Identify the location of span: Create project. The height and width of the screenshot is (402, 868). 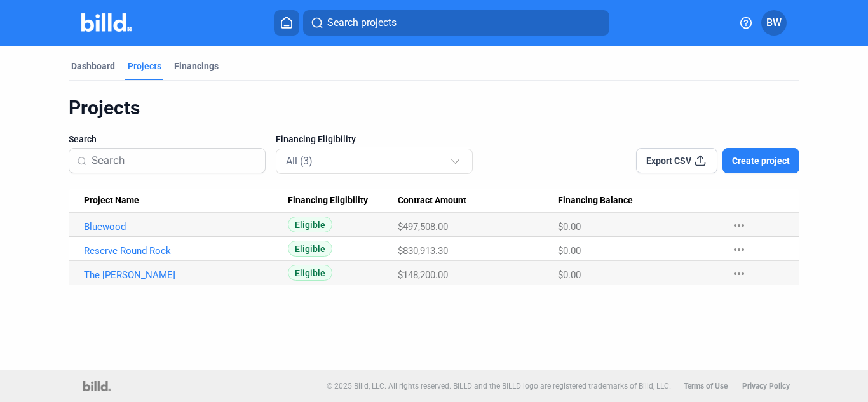
(761, 160).